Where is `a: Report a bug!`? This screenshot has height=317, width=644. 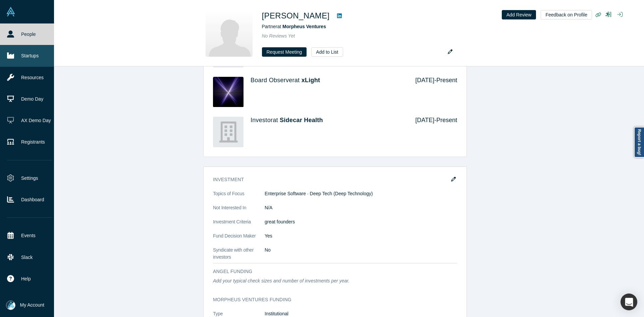
a: Report a bug! is located at coordinates (639, 142).